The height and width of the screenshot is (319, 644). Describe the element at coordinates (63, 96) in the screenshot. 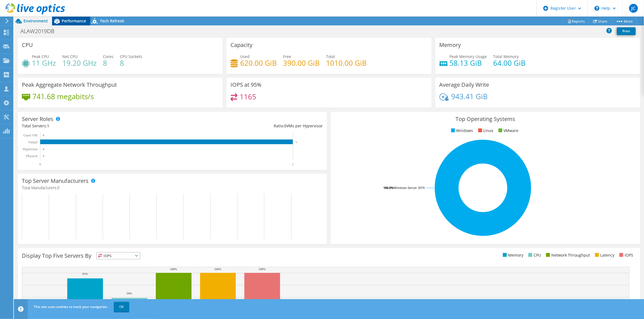

I see `h4: 741.68 megabits/s` at that location.